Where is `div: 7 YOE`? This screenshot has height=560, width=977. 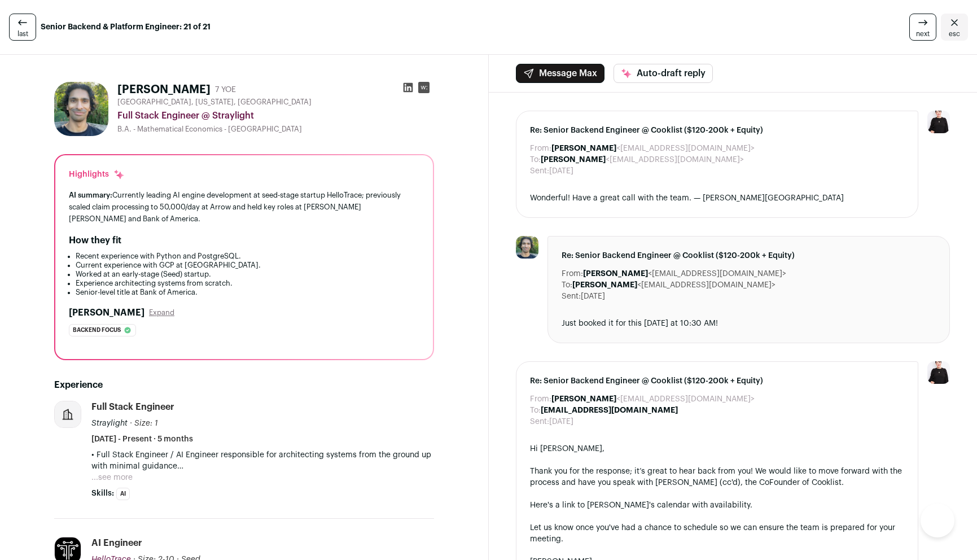
div: 7 YOE is located at coordinates (225, 89).